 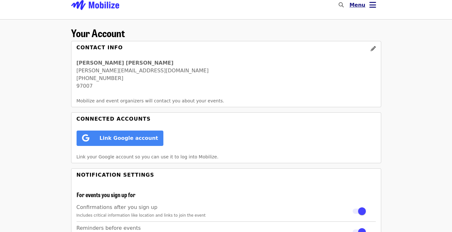 What do you see at coordinates (106, 195) in the screenshot?
I see `span: For events you sign up for` at bounding box center [106, 195].